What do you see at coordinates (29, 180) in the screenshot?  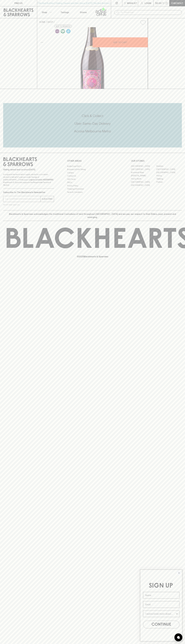 I see `p: It is against the law to sell or supply alcohol to, or to obtain alcohol on behalf of a person un...` at bounding box center [29, 180].